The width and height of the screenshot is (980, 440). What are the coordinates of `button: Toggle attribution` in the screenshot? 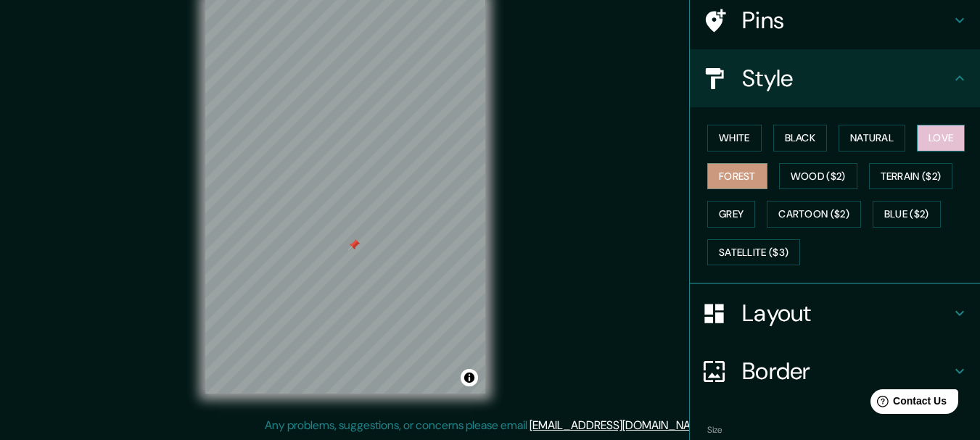 It's located at (469, 378).